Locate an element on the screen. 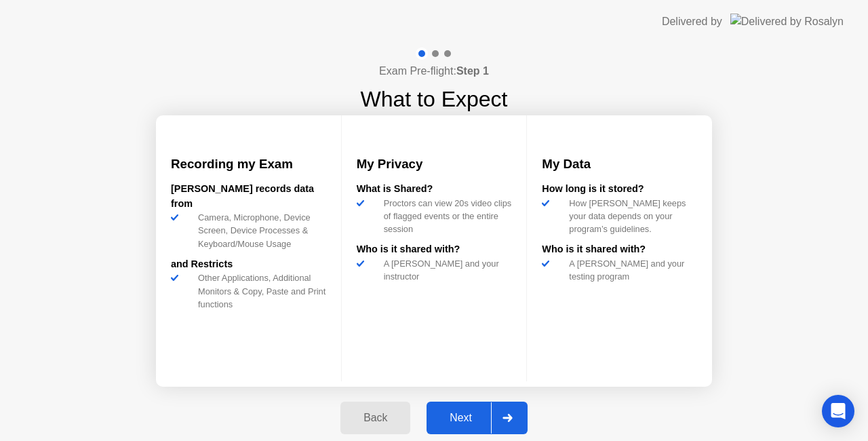  h3: Recording my Exam is located at coordinates (248, 164).